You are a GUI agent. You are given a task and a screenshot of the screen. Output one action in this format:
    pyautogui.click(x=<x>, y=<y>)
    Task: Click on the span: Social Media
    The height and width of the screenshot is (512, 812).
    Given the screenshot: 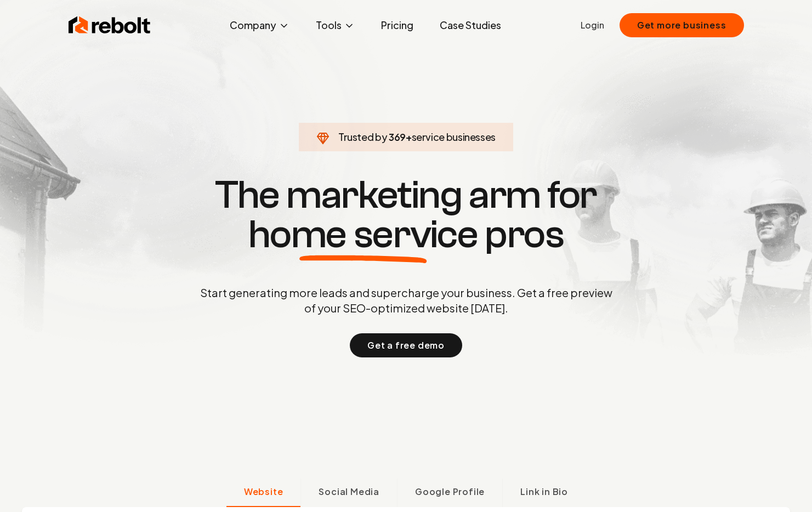 What is the action you would take?
    pyautogui.click(x=349, y=492)
    